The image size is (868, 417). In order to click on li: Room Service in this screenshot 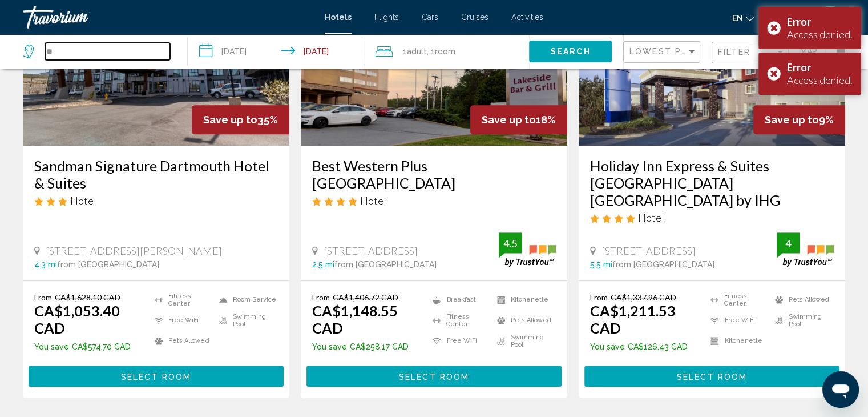, I will do `click(245, 300)`.